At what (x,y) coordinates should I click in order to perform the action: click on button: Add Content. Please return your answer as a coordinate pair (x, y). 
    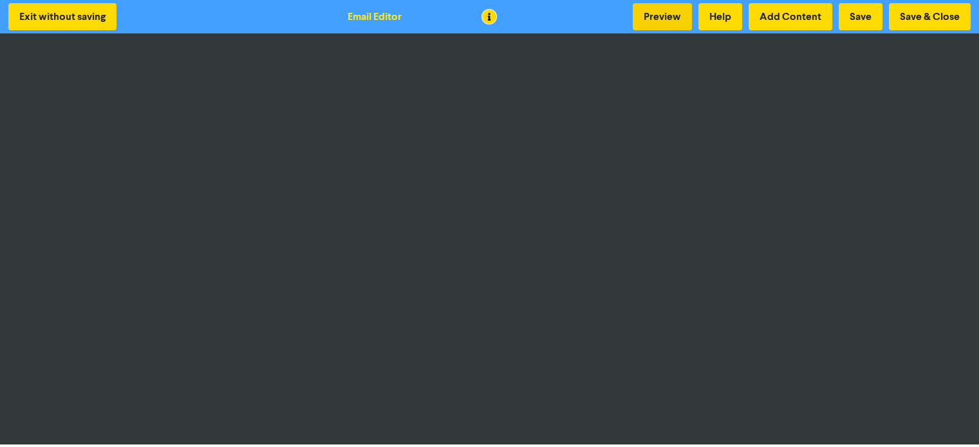
    Looking at the image, I should click on (790, 17).